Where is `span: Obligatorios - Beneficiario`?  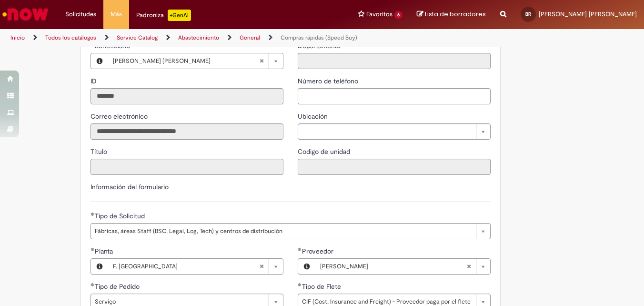
span: Obligatorios - Beneficiario is located at coordinates (113, 46).